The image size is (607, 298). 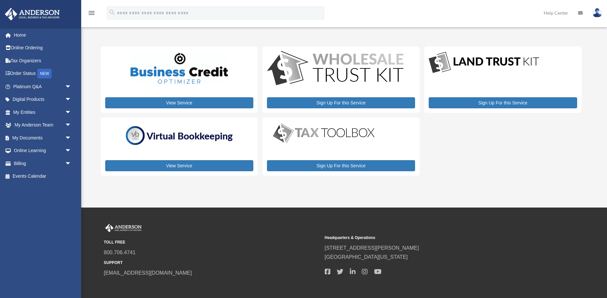 I want to click on small: Headquarters & Operations, so click(x=433, y=238).